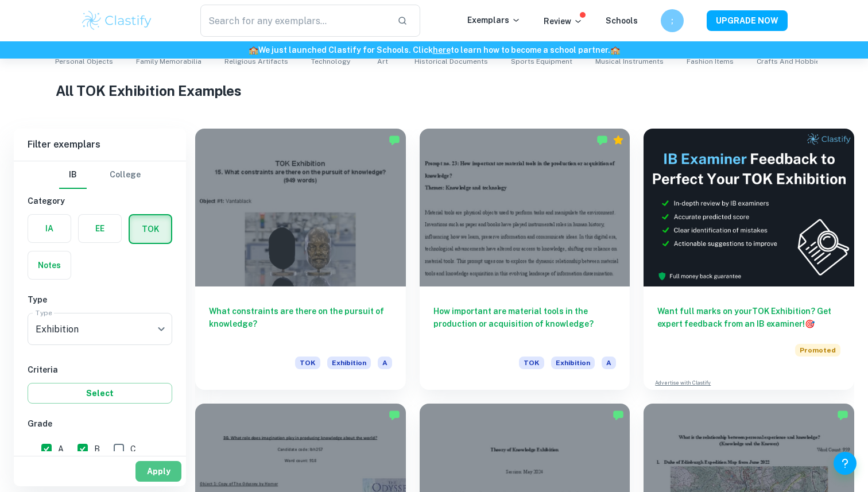 The height and width of the screenshot is (492, 868). What do you see at coordinates (618, 140) in the screenshot?
I see `div: Premium` at bounding box center [618, 140].